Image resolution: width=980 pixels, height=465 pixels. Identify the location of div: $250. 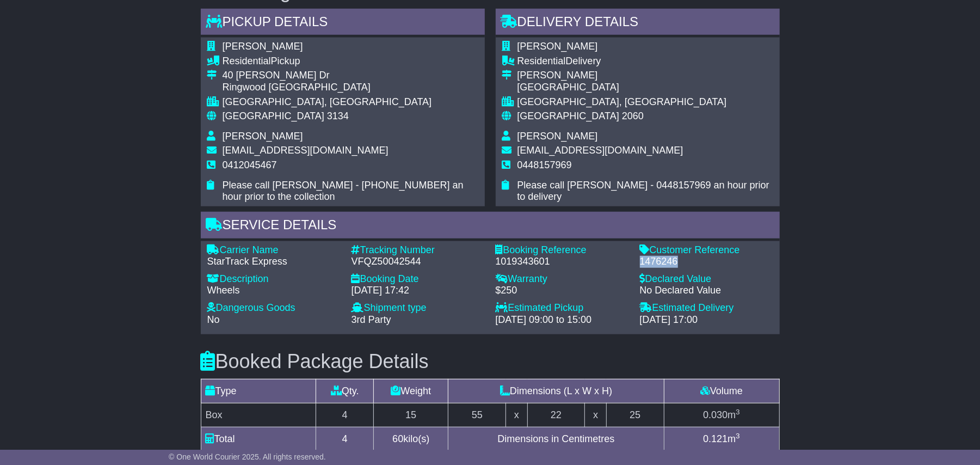
(562, 291).